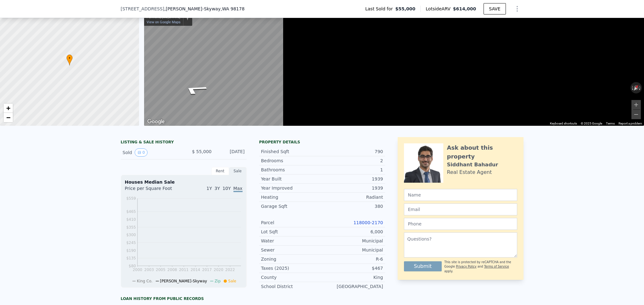 Image resolution: width=644 pixels, height=305 pixels. What do you see at coordinates (154, 191) in the screenshot?
I see `div: Price per Square Foot` at bounding box center [154, 191].